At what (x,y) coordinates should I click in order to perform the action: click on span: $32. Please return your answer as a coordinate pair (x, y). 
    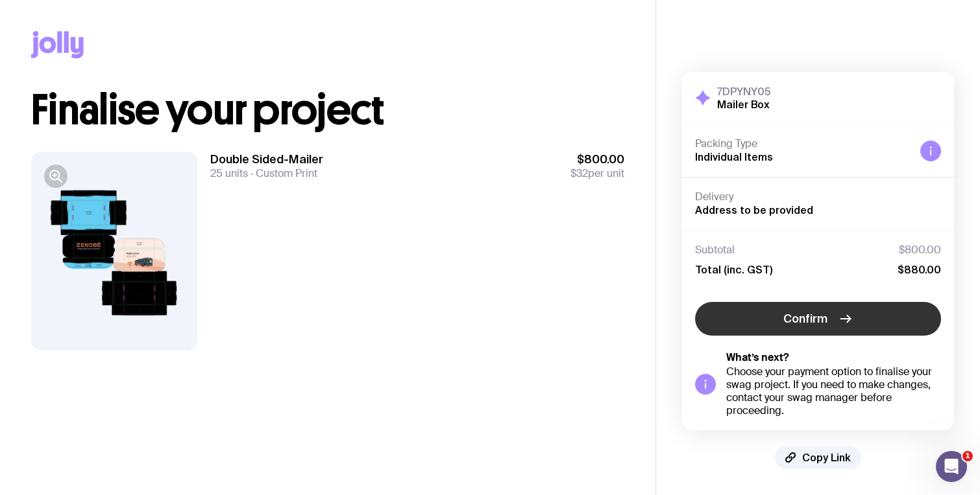
    Looking at the image, I should click on (579, 173).